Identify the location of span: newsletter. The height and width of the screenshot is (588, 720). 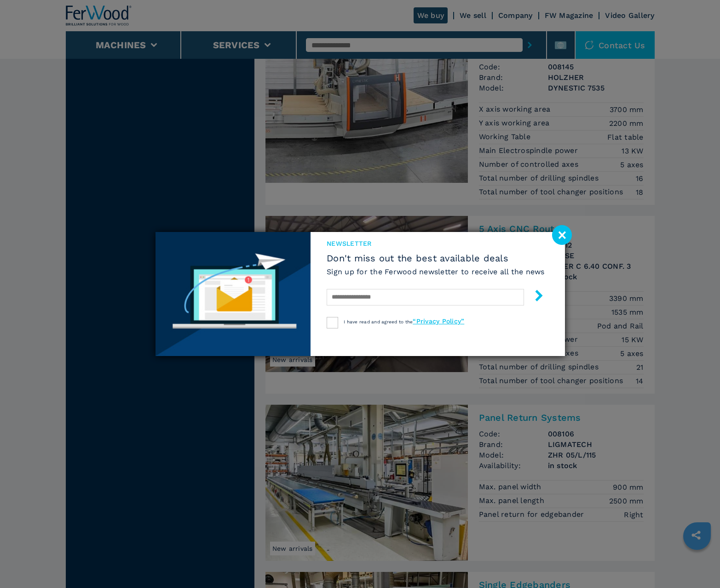
(435, 244).